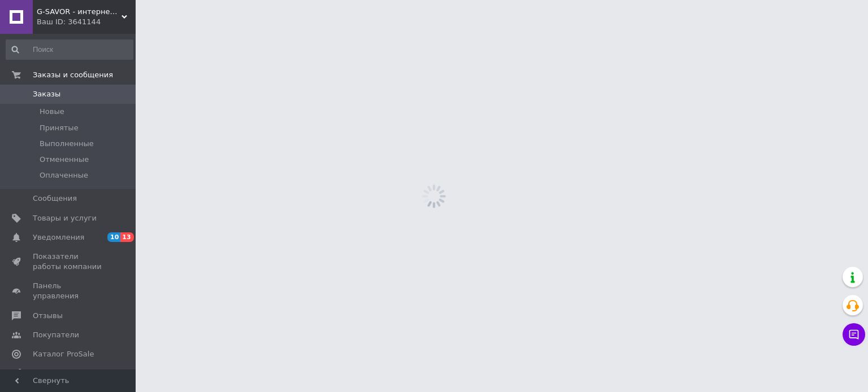  I want to click on span: Товары и услуги, so click(64, 218).